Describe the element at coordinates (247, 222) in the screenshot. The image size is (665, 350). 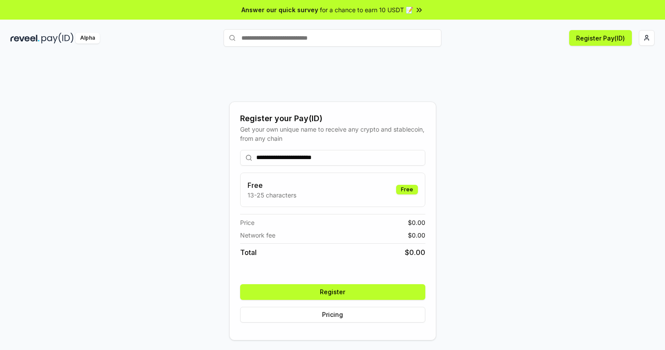
I see `span: Price` at that location.